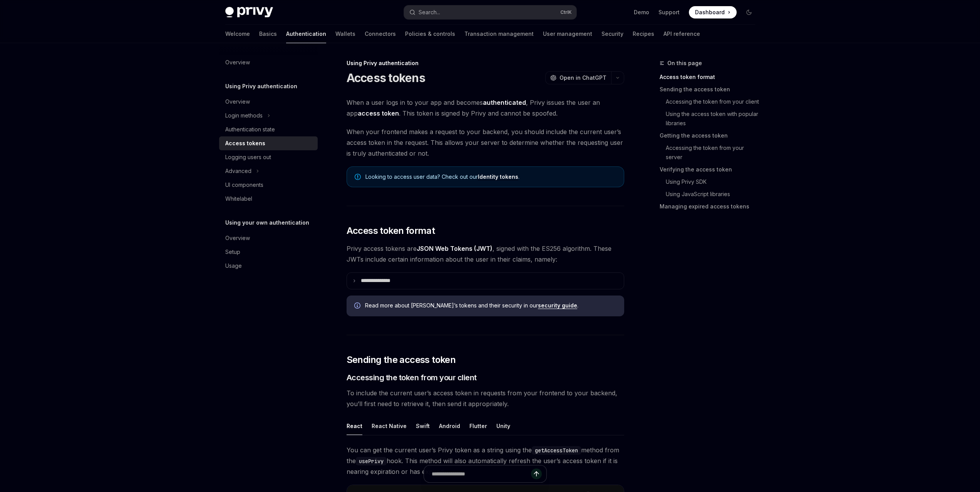 The width and height of the screenshot is (980, 492). What do you see at coordinates (612, 34) in the screenshot?
I see `a: Security` at bounding box center [612, 34].